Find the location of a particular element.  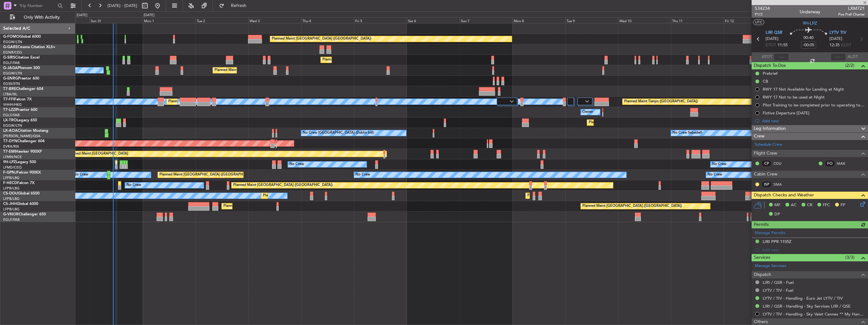

div: Mon 1 is located at coordinates (169, 20).